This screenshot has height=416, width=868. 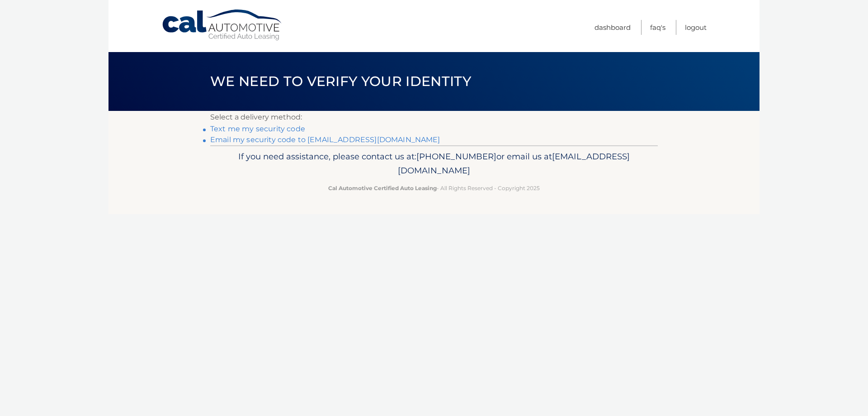 What do you see at coordinates (383, 188) in the screenshot?
I see `strong: Cal Automotive Certified Auto Leasing` at bounding box center [383, 188].